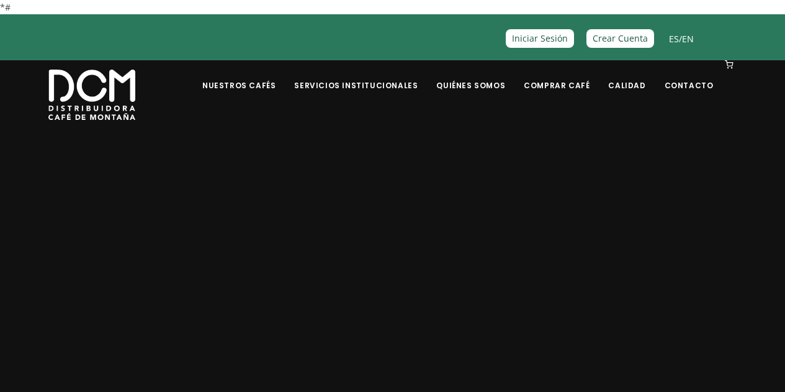  Describe the element at coordinates (620, 38) in the screenshot. I see `a: Crear Cuenta` at that location.